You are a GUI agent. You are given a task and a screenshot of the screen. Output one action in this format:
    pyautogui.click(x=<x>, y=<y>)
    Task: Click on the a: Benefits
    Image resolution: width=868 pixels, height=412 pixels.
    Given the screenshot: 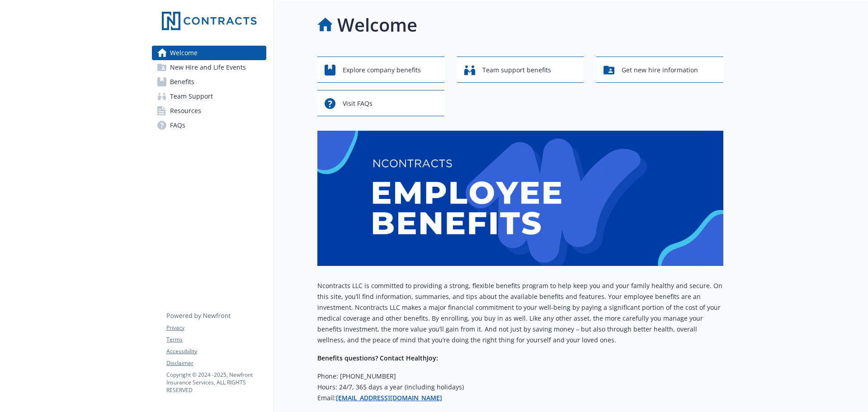 What is the action you would take?
    pyautogui.click(x=209, y=82)
    